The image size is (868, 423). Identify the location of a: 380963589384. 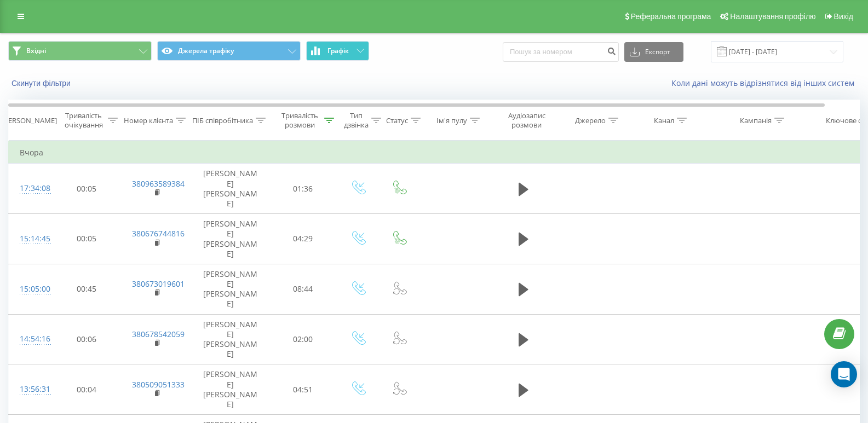
(158, 183).